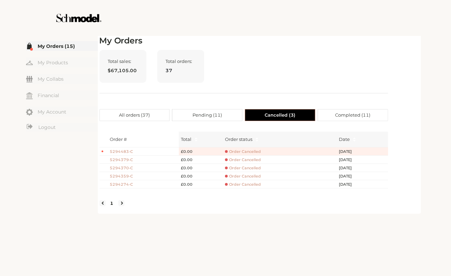  What do you see at coordinates (112, 203) in the screenshot?
I see `a: 1` at bounding box center [112, 203].